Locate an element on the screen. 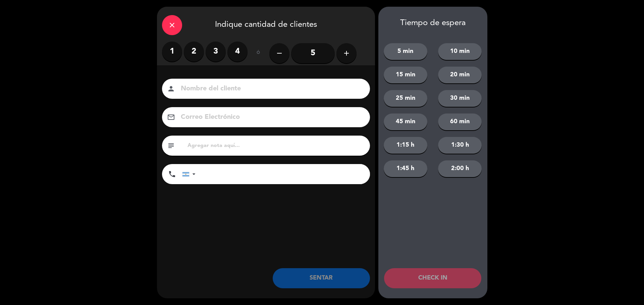 The height and width of the screenshot is (305, 644). div: ó is located at coordinates (258, 53).